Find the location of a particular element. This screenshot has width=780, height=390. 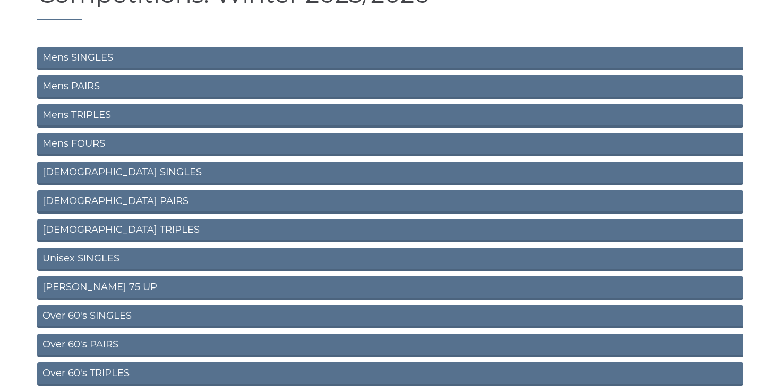

a: Mens TRIPLES is located at coordinates (390, 116).